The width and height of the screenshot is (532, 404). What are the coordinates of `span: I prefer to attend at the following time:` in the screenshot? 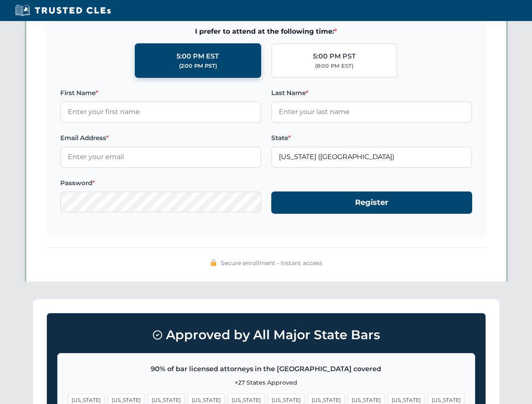 It's located at (266, 32).